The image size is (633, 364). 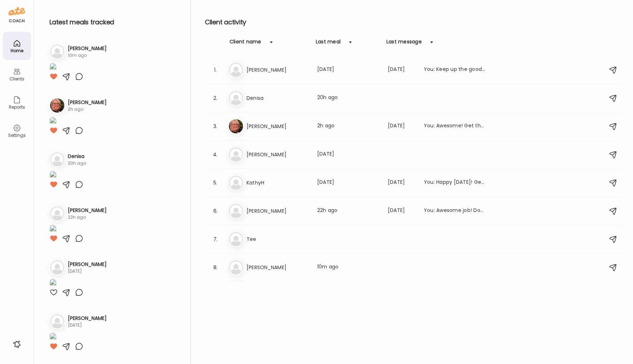 What do you see at coordinates (216, 69) in the screenshot?
I see `div: 1.` at bounding box center [216, 69].